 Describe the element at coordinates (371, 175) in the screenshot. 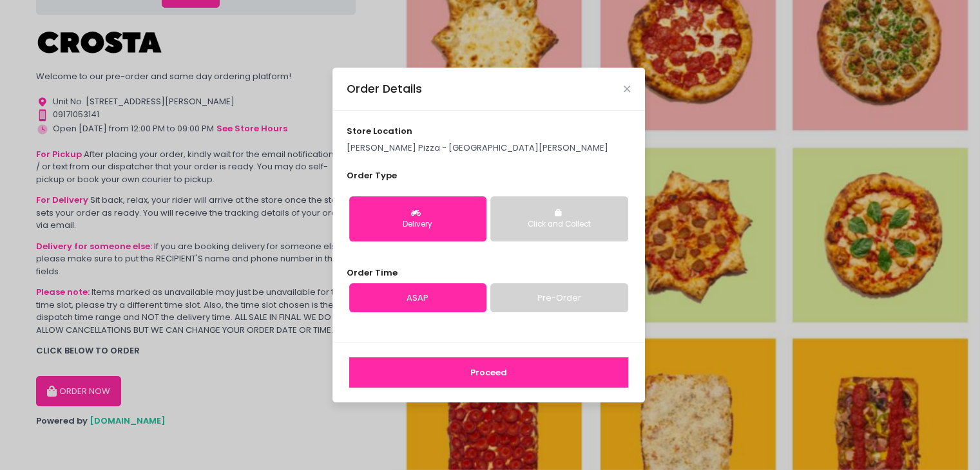

I see `span: Order Type` at that location.